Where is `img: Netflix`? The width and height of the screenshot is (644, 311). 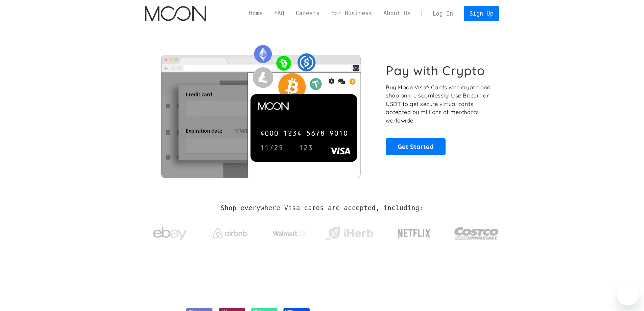 img: Netflix is located at coordinates (414, 233).